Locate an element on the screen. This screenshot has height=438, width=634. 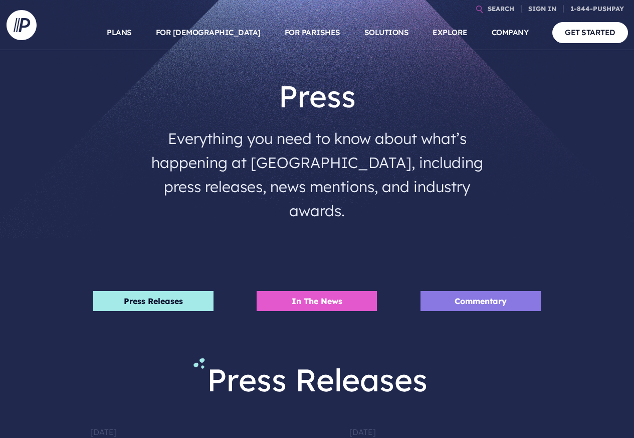
li: Press Releases is located at coordinates (153, 301).